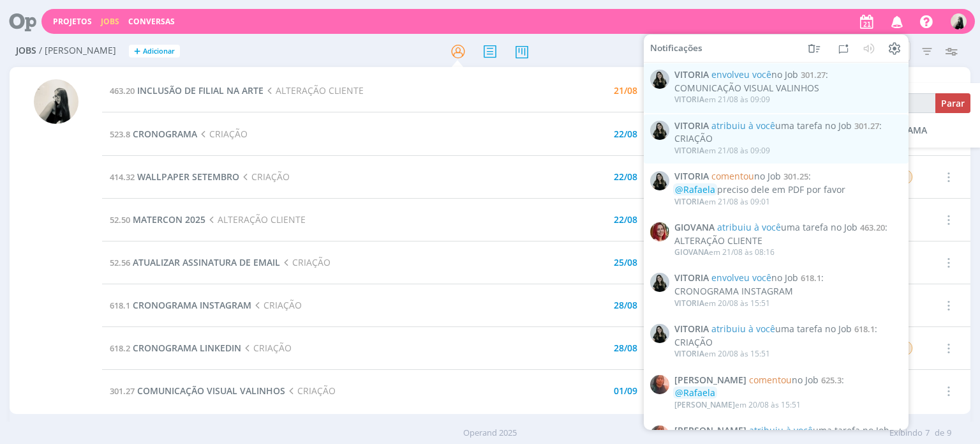 Image resolution: width=980 pixels, height=444 pixels. Describe the element at coordinates (788, 240) in the screenshot. I see `div: ALTERAÇÃO CLIENTE` at that location.